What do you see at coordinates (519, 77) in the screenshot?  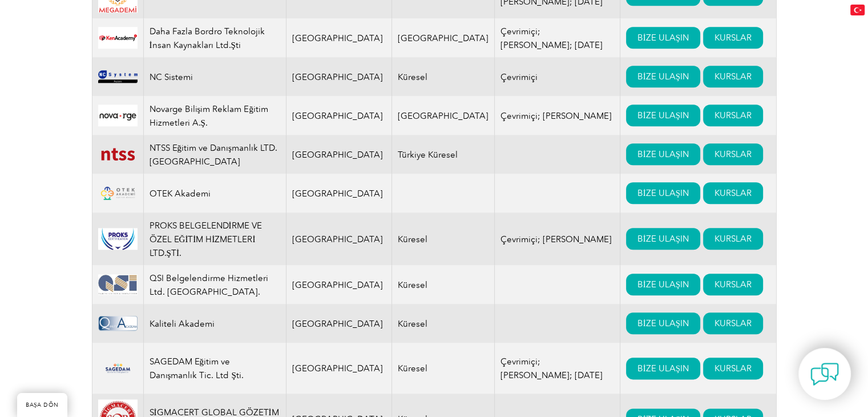 I see `font: Çevrimiçi` at bounding box center [519, 77].